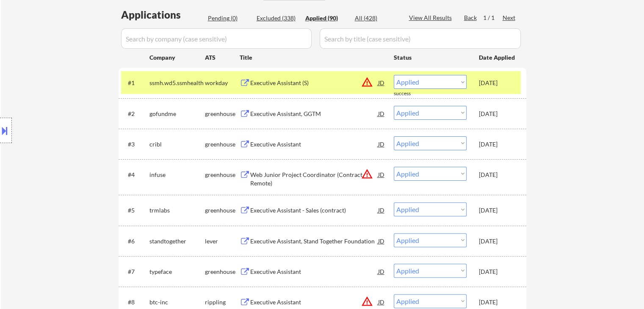 This screenshot has width=644, height=309. What do you see at coordinates (177, 272) in the screenshot?
I see `div: typeface` at bounding box center [177, 272].